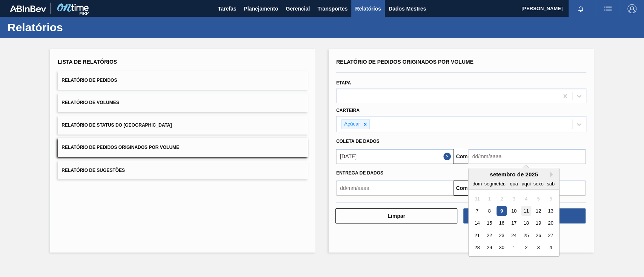 The height and width of the screenshot is (277, 644). Describe the element at coordinates (514, 235) in the screenshot. I see `font: 24` at that location.